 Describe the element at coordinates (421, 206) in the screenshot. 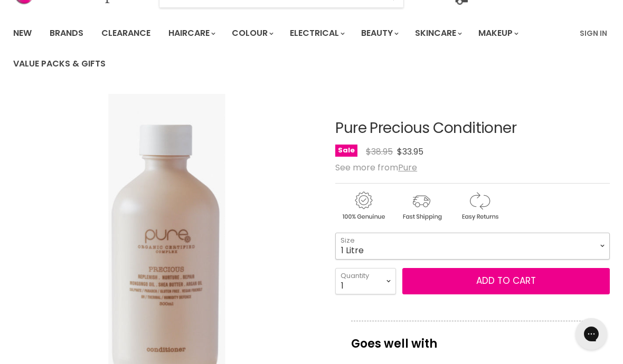

I see `img: shipping.gif` at that location.